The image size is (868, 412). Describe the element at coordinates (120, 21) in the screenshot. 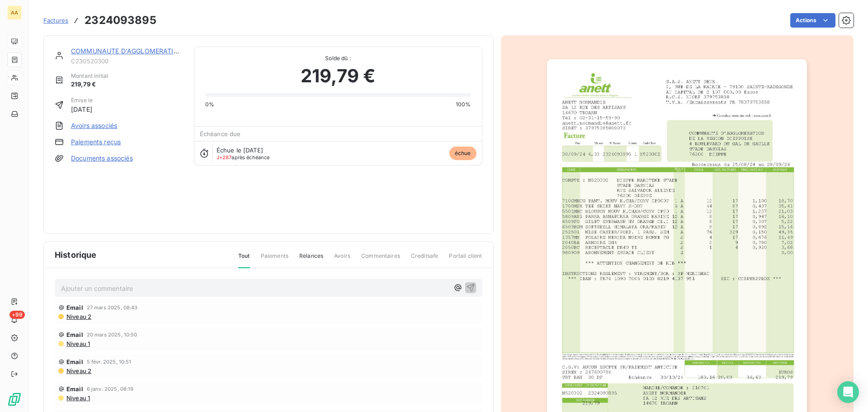

I see `h3: 2324093895` at that location.